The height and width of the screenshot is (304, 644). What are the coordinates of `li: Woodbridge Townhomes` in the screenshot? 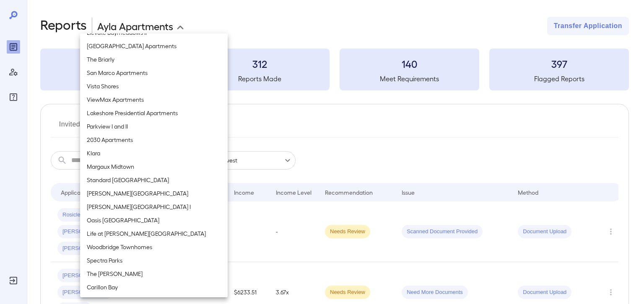 It's located at (154, 247).